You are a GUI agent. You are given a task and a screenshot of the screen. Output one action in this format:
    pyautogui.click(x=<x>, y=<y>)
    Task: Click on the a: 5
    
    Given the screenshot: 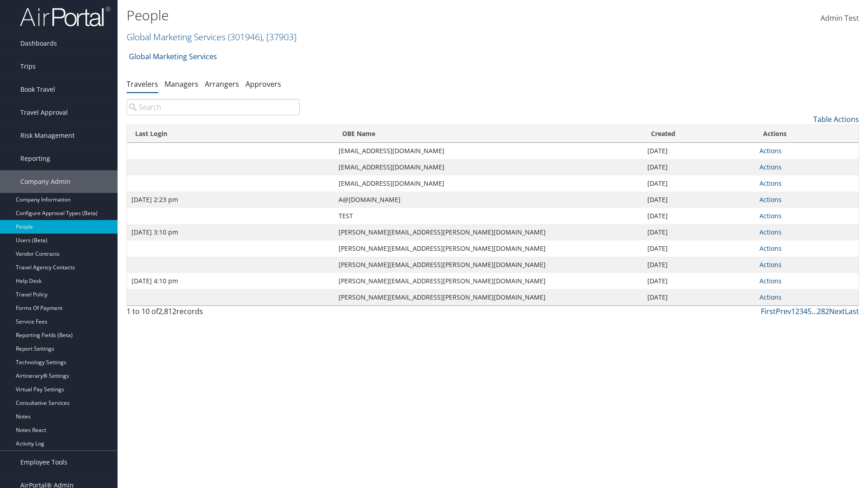 What is the action you would take?
    pyautogui.click(x=809, y=312)
    